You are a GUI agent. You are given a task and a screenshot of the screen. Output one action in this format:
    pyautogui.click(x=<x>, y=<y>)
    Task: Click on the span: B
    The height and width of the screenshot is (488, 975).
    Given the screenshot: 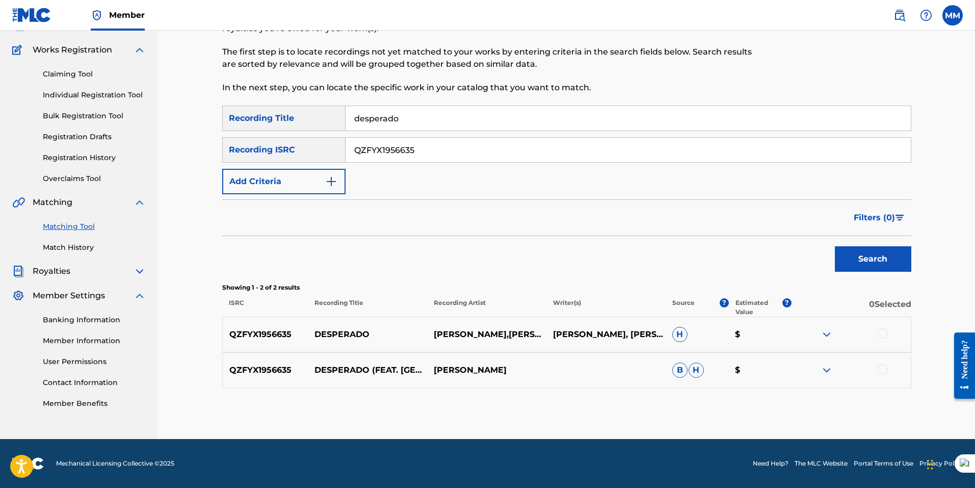 What is the action you would take?
    pyautogui.click(x=680, y=370)
    